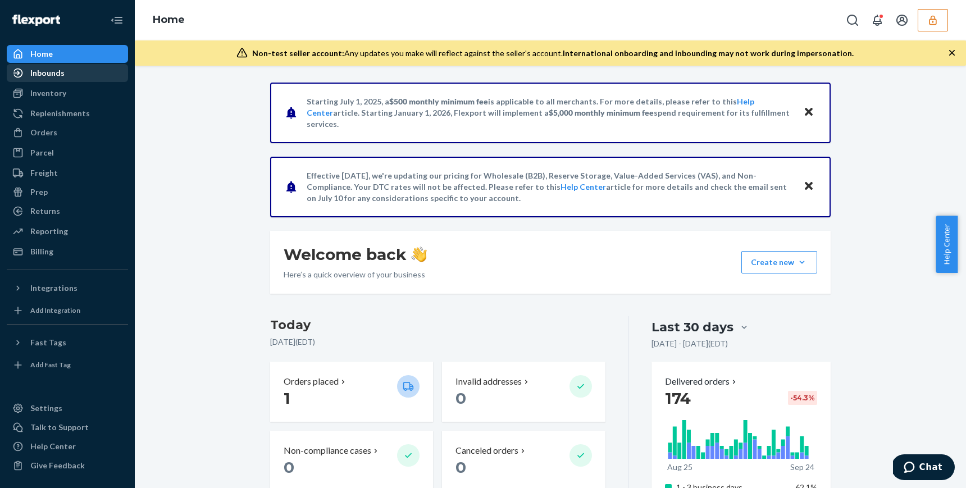 The height and width of the screenshot is (488, 966). What do you see at coordinates (553, 53) in the screenshot?
I see `div: Any updates you make will reflect against the seller's account.` at bounding box center [553, 53].